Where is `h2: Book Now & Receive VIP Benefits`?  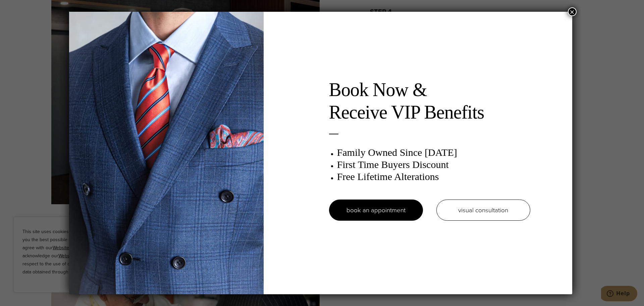
h2: Book Now & Receive VIP Benefits is located at coordinates (430, 101).